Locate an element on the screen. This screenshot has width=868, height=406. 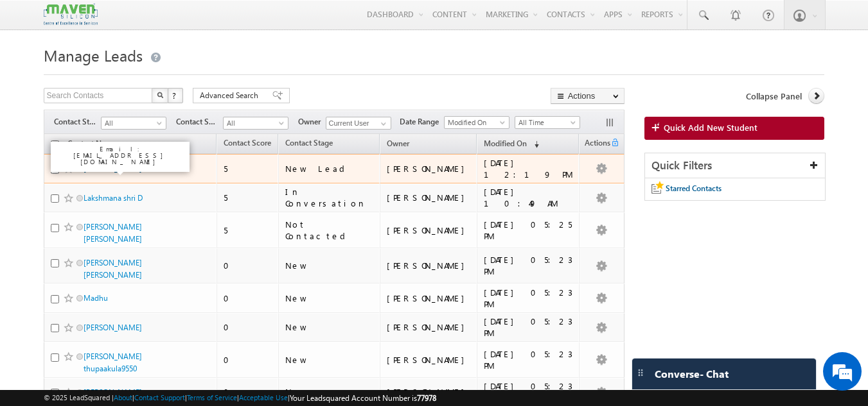
input: Type to Search is located at coordinates (358, 123).